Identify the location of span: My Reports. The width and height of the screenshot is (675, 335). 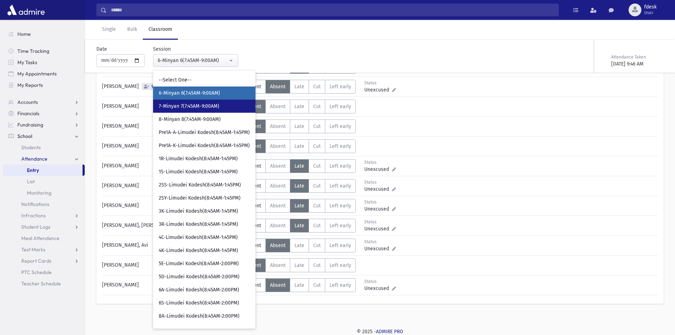
(30, 85).